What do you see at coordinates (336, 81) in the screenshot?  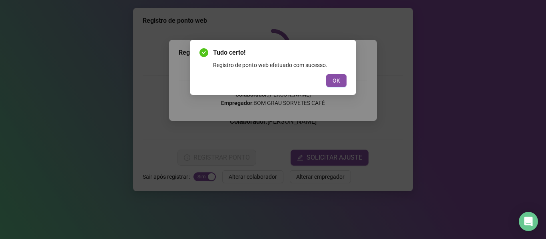 I see `button: OK` at bounding box center [336, 81].